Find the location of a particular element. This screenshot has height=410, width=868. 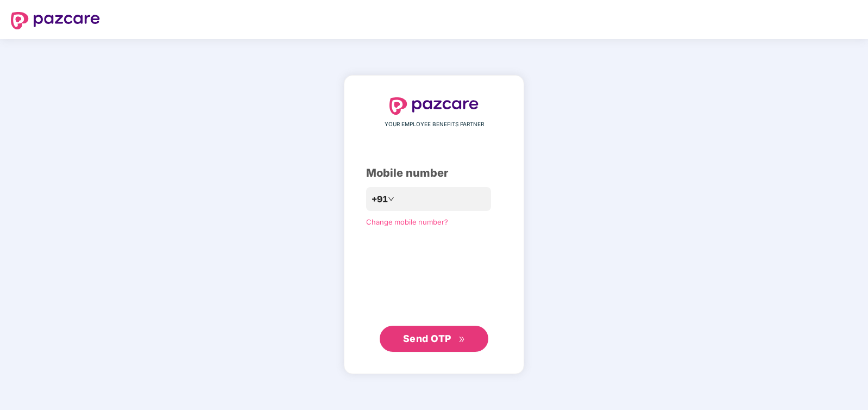

span: Change mobile number? is located at coordinates (407, 222).